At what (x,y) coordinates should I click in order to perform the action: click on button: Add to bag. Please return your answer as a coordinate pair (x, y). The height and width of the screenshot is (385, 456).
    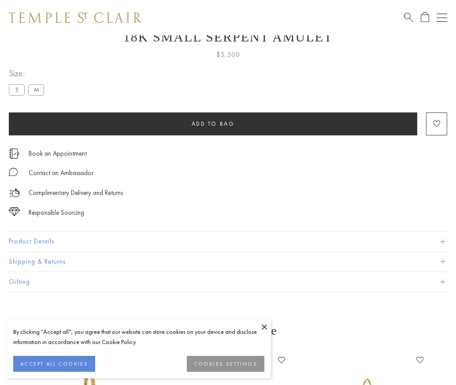
    Looking at the image, I should click on (213, 124).